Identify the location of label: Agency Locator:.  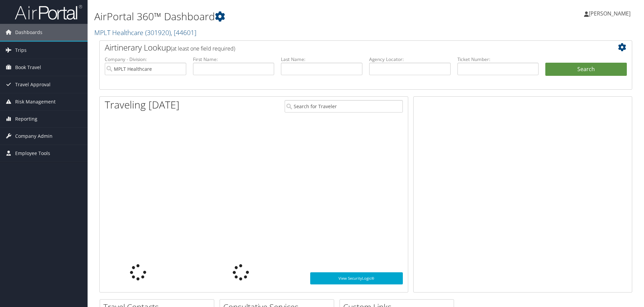
(410, 59).